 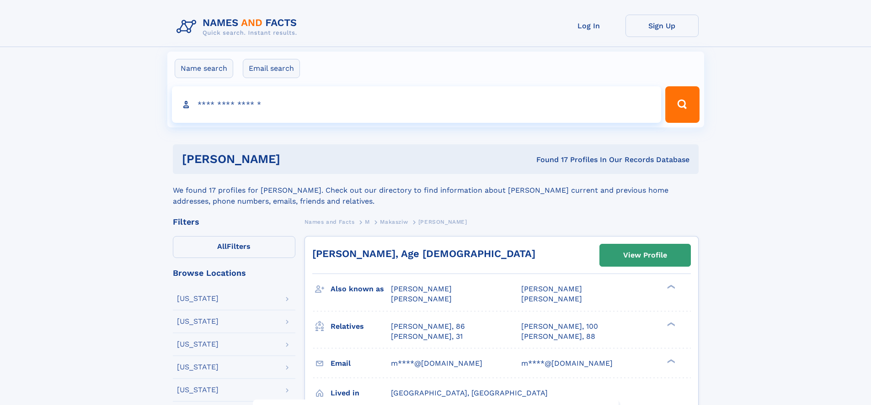 What do you see at coordinates (361, 289) in the screenshot?
I see `h3: Also known as` at bounding box center [361, 289].